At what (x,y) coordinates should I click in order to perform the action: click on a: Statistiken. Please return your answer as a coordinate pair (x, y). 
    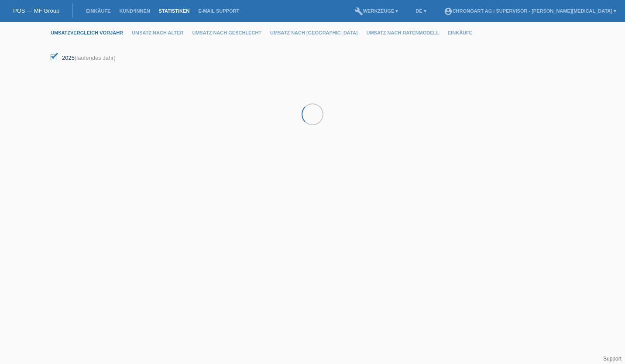
    Looking at the image, I should click on (174, 11).